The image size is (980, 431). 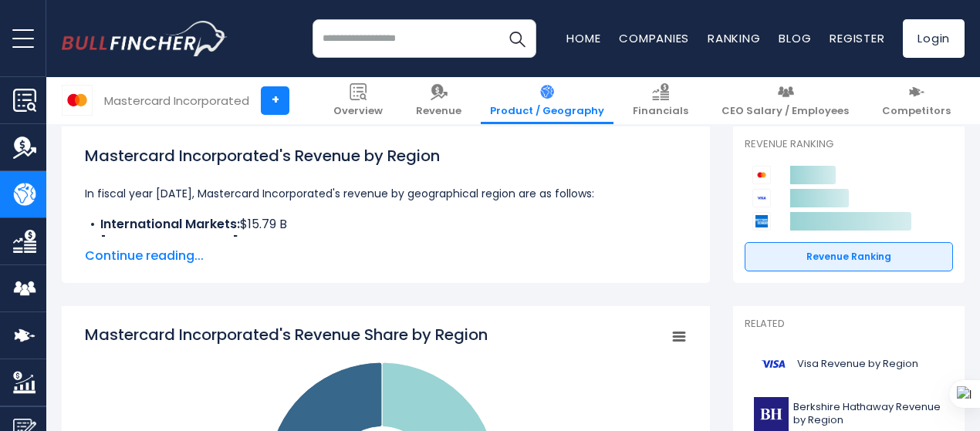 What do you see at coordinates (385, 225) in the screenshot?
I see `li: $15.79 B` at bounding box center [385, 225].